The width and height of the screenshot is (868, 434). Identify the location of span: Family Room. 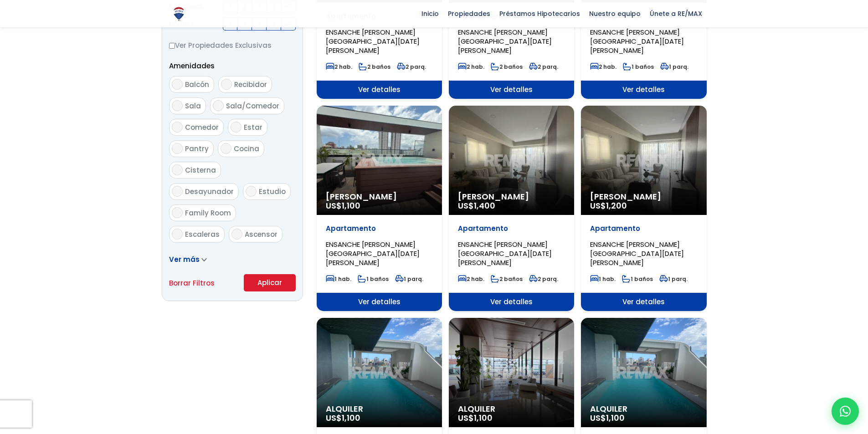
(208, 213).